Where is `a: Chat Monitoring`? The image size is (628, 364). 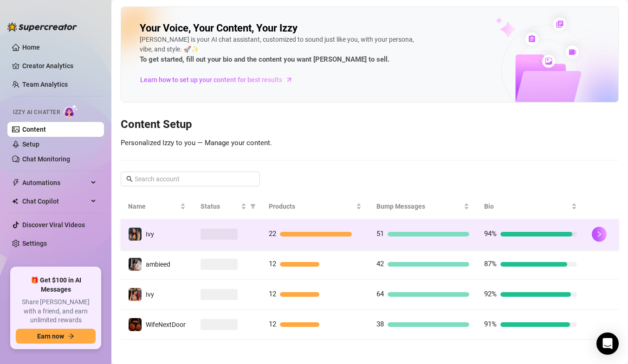
a: Chat Monitoring is located at coordinates (46, 159).